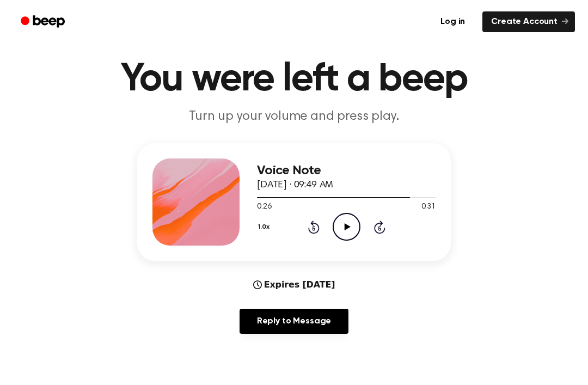 This screenshot has height=385, width=588. What do you see at coordinates (452, 22) in the screenshot?
I see `a: Log in` at bounding box center [452, 22].